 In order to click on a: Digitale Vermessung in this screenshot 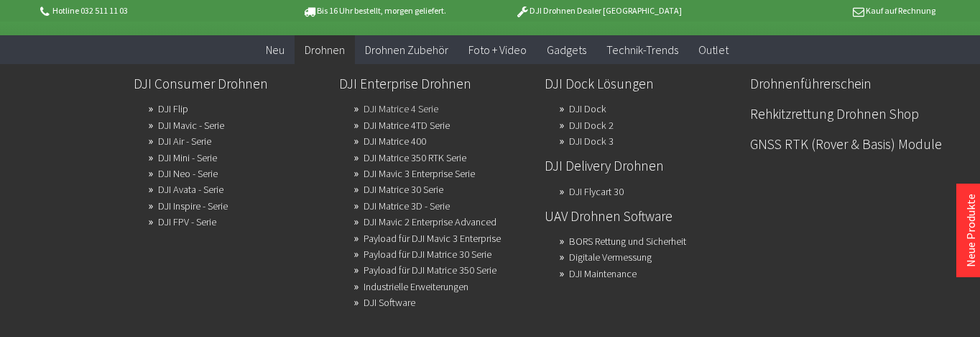, I will do `click(610, 257)`.